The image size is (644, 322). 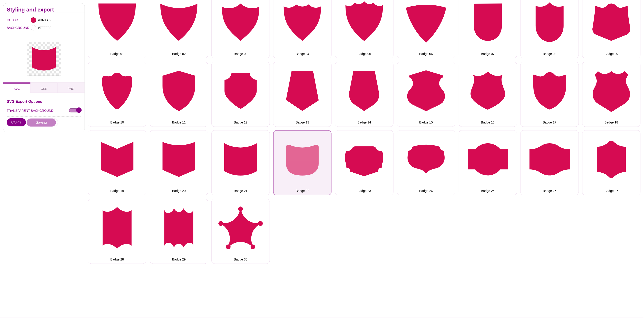 I want to click on button: Badge 23, so click(x=364, y=163).